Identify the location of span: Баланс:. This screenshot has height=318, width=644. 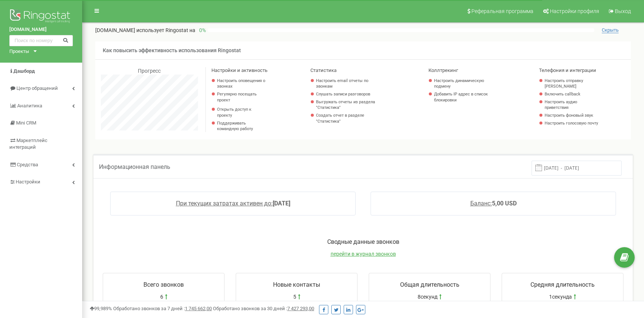
(481, 203).